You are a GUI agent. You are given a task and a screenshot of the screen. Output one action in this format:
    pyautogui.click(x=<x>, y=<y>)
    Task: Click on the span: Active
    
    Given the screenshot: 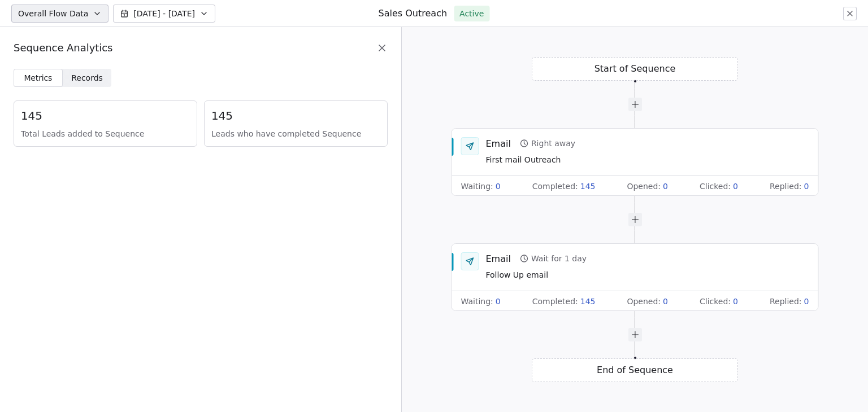 What is the action you would take?
    pyautogui.click(x=471, y=13)
    